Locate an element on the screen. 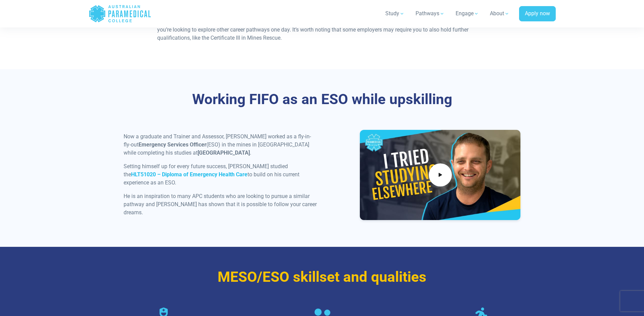  p: He is an inspiration to many APC students who are looking to pursue a similar pathway and [PERSON... is located at coordinates (221, 204).